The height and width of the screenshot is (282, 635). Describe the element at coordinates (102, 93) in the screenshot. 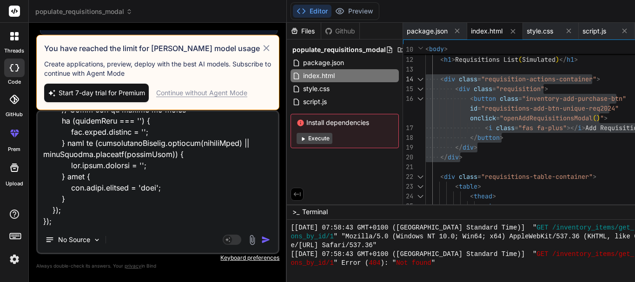

I see `span: Start 7-day trial for Premium` at that location.